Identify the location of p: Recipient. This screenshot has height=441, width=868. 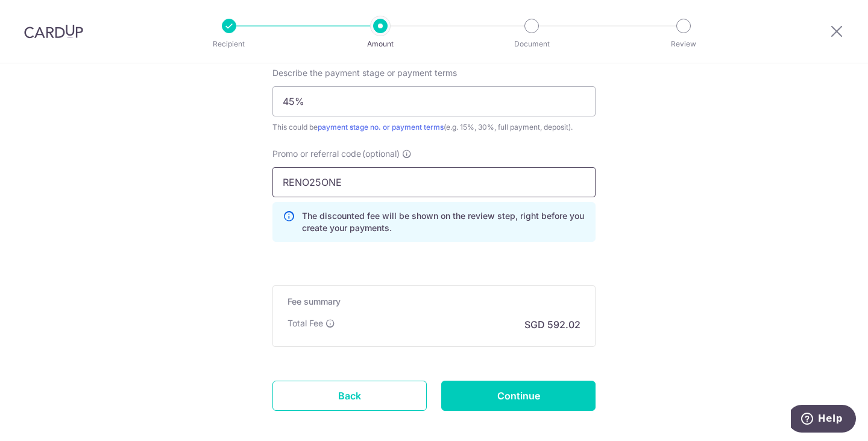
(229, 44).